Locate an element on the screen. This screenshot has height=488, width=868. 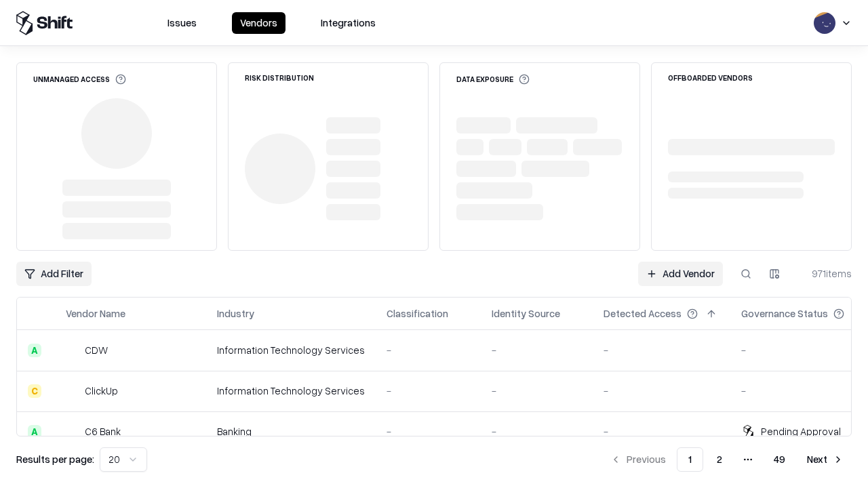
div: Pending Approval is located at coordinates (801, 431).